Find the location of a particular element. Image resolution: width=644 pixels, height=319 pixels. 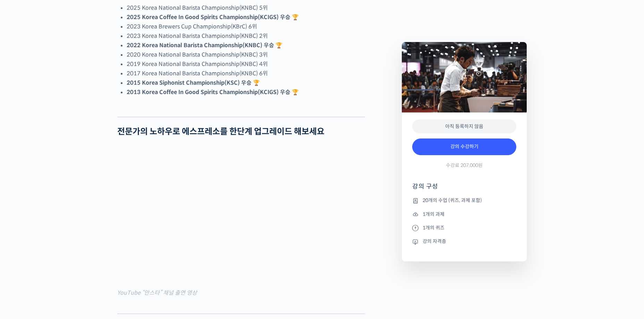

strong: 2025 Korea Coffee In Good Spirits Championship(KCIGS) 우승 🏆 is located at coordinates (213, 17).